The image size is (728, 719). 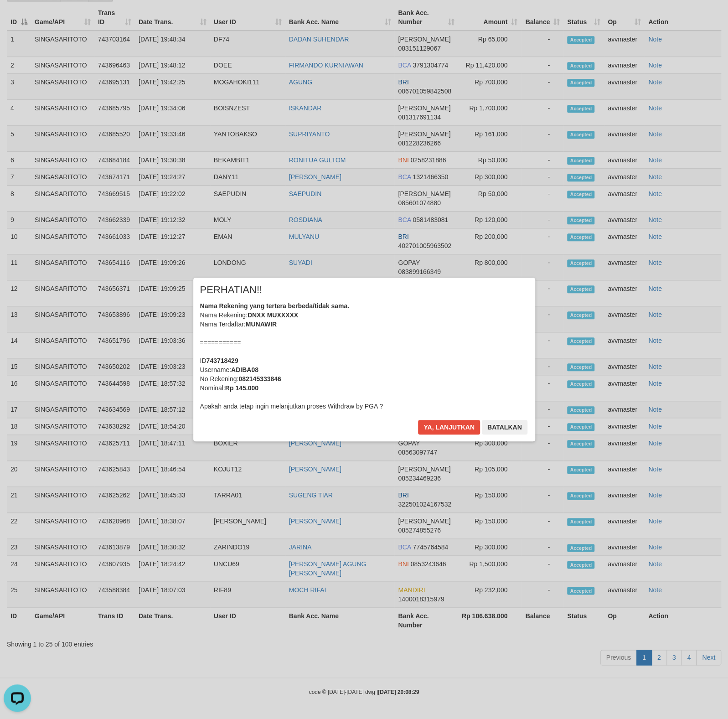 What do you see at coordinates (242, 388) in the screenshot?
I see `b: Rp 145.000` at bounding box center [242, 388].